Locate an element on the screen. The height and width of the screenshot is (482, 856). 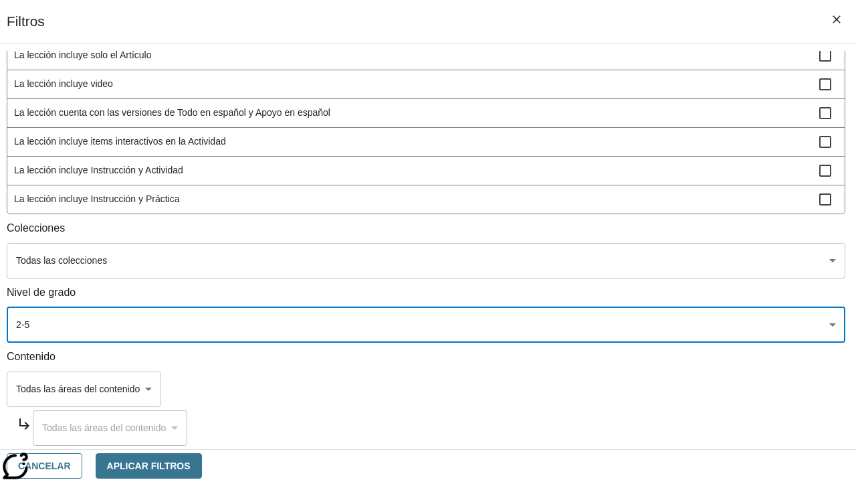
div: La lección incluye solo el Artículo is located at coordinates (426, 56).